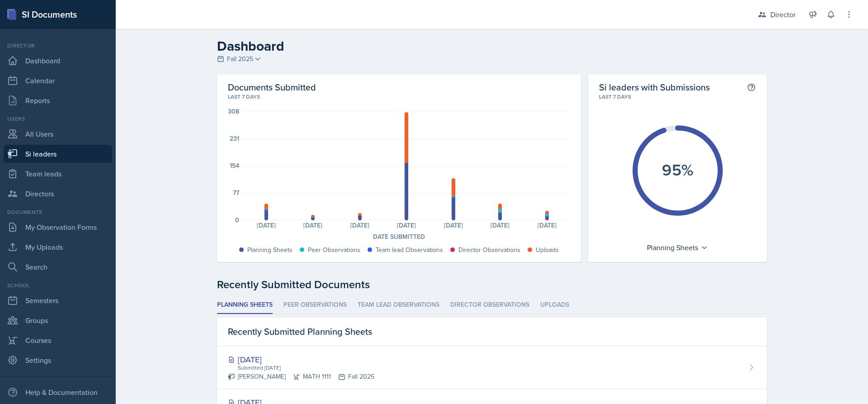 This screenshot has width=868, height=404. I want to click on div: Recently Submitted Planning Sheets, so click(492, 332).